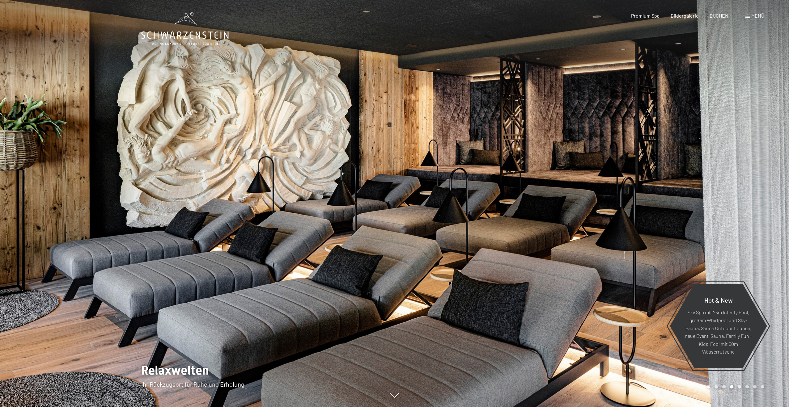 The width and height of the screenshot is (789, 407). What do you see at coordinates (719, 15) in the screenshot?
I see `a: BUCHEN` at bounding box center [719, 15].